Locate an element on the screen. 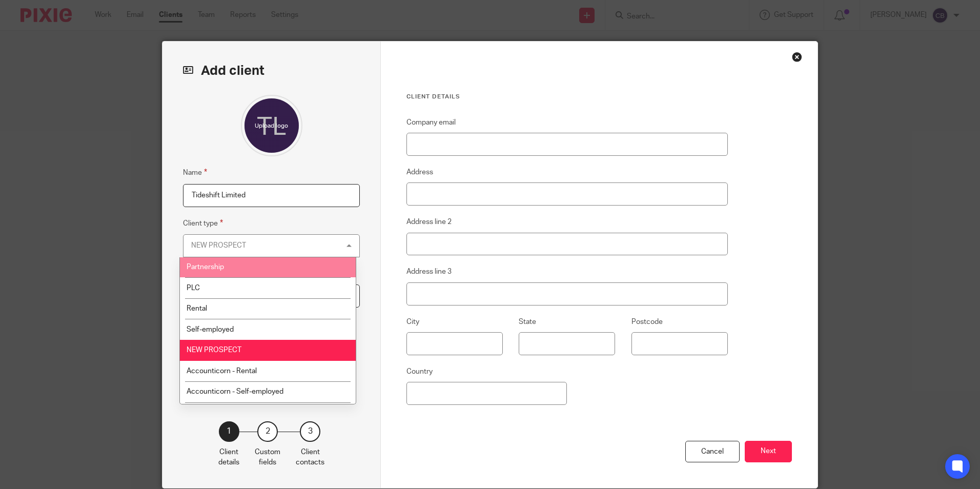 The image size is (980, 489). p: Client contacts is located at coordinates (310, 457).